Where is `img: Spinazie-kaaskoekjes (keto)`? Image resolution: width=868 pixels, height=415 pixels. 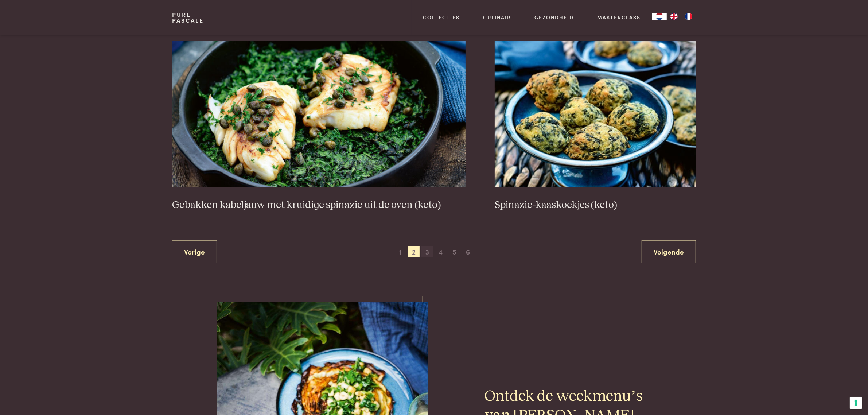 img: Spinazie-kaaskoekjes (keto) is located at coordinates (596, 114).